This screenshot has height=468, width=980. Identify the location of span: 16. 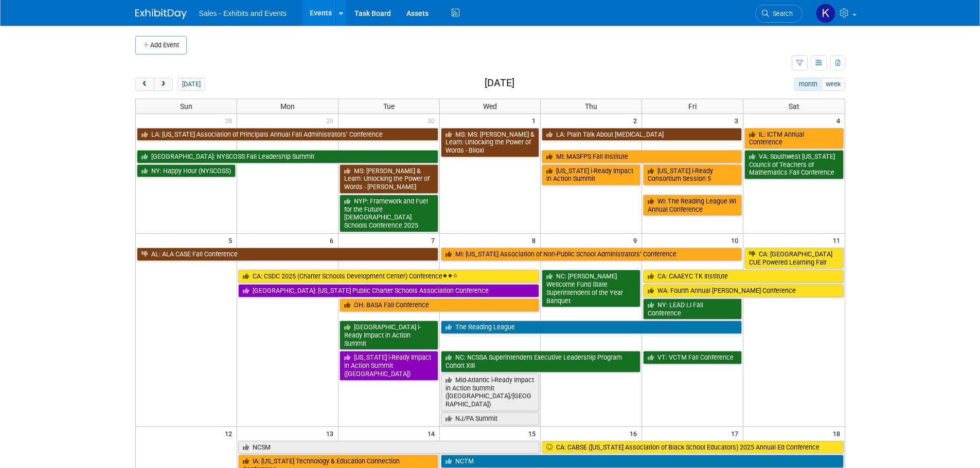
(635, 433).